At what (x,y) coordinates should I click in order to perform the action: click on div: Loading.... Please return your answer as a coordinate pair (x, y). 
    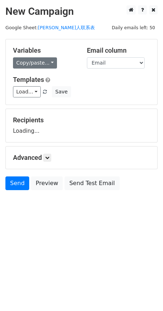
    Looking at the image, I should click on (82, 126).